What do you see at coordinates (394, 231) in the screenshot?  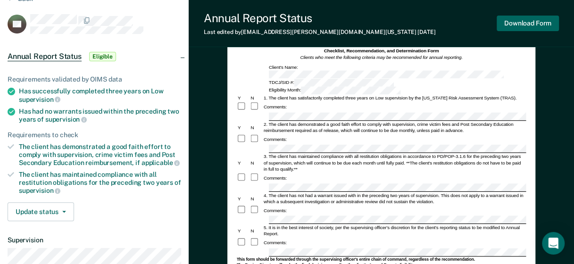 I see `div: 5. It is in the best interest of society, per the supervising officer's discretion for the client...` at bounding box center [394, 231].